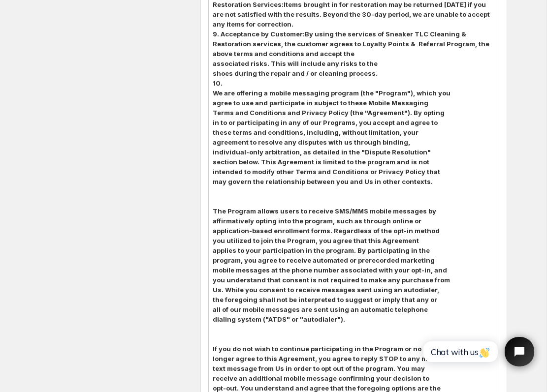 The height and width of the screenshot is (392, 547). What do you see at coordinates (321, 162) in the screenshot?
I see `strong: section below. This Agreement is limited to the program and is not` at bounding box center [321, 162].